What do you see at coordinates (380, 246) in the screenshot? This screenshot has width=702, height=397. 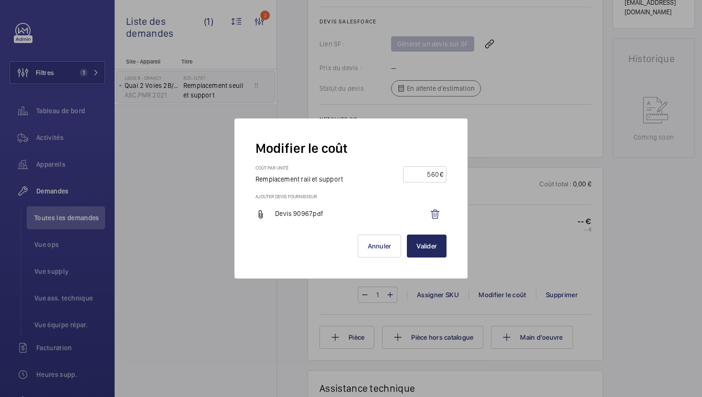 I see `button: Annuler` at bounding box center [380, 246].